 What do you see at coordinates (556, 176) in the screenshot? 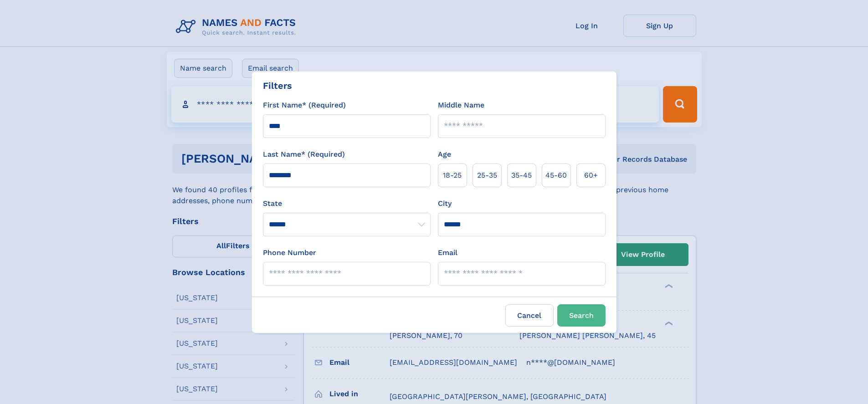
I see `span: 45‑60` at bounding box center [556, 176].